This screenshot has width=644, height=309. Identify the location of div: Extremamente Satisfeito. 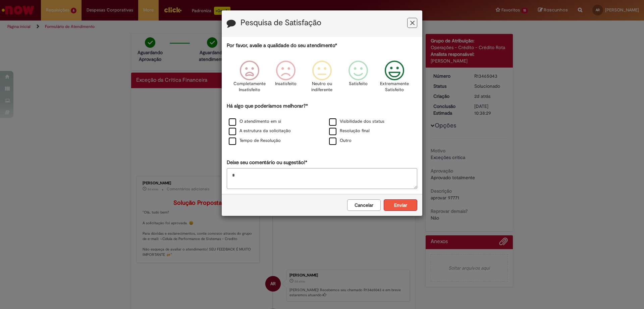
(395, 78).